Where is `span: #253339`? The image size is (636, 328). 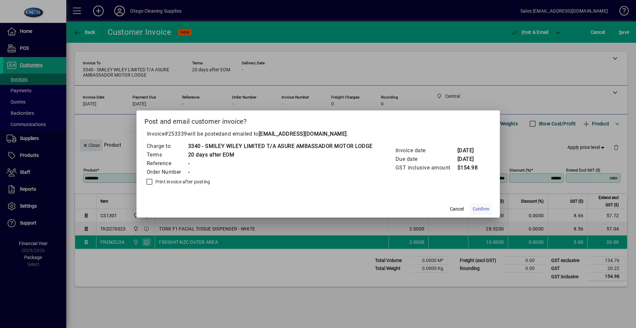 span: #253339 is located at coordinates (176, 133).